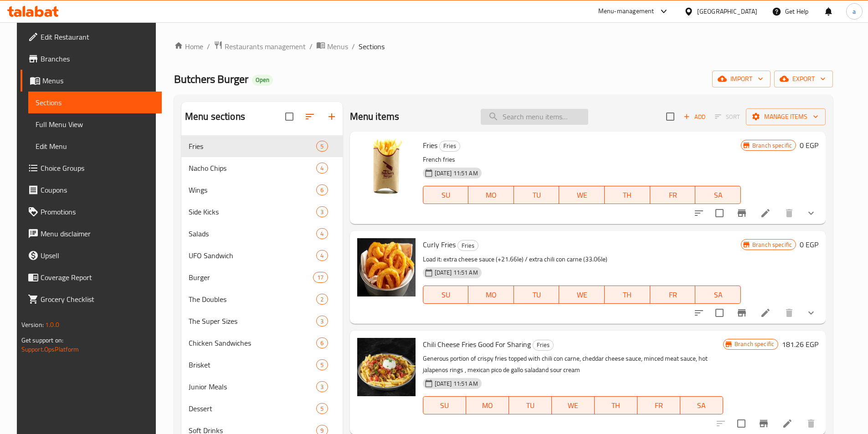  I want to click on span: Promotions, so click(98, 212).